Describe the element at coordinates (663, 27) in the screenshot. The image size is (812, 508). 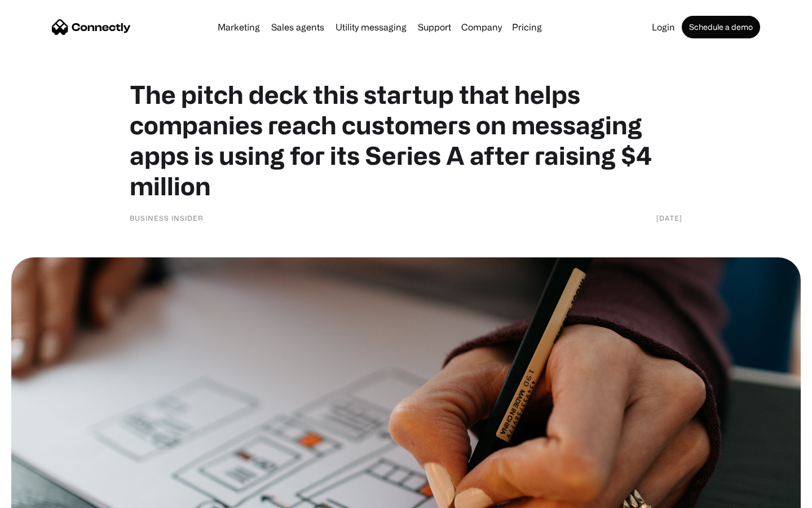
I see `a: Login` at that location.